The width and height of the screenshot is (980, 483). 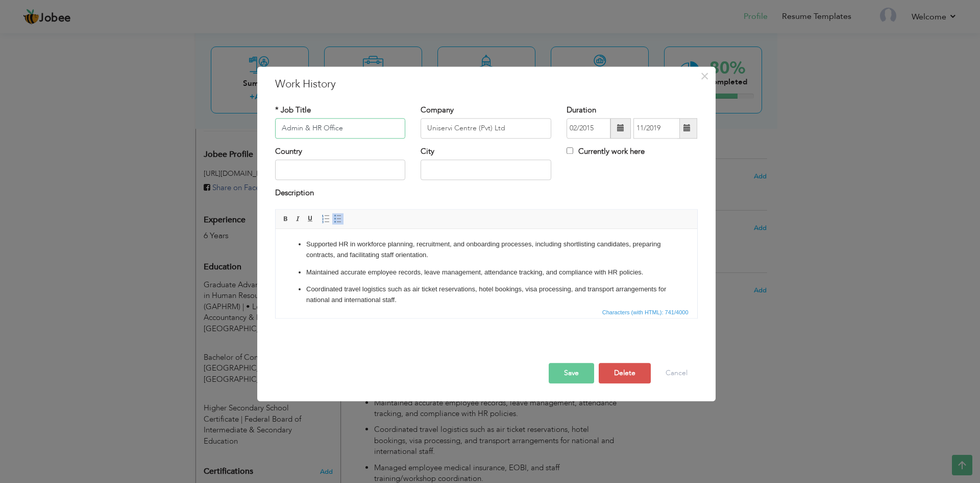 What do you see at coordinates (570, 150) in the screenshot?
I see `input: Currently work here` at bounding box center [570, 150].